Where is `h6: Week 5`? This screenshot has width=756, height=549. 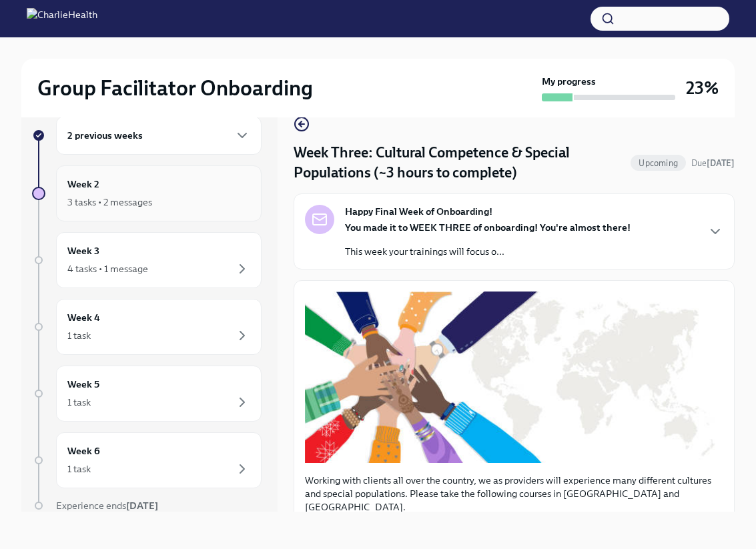 h6: Week 5 is located at coordinates (83, 384).